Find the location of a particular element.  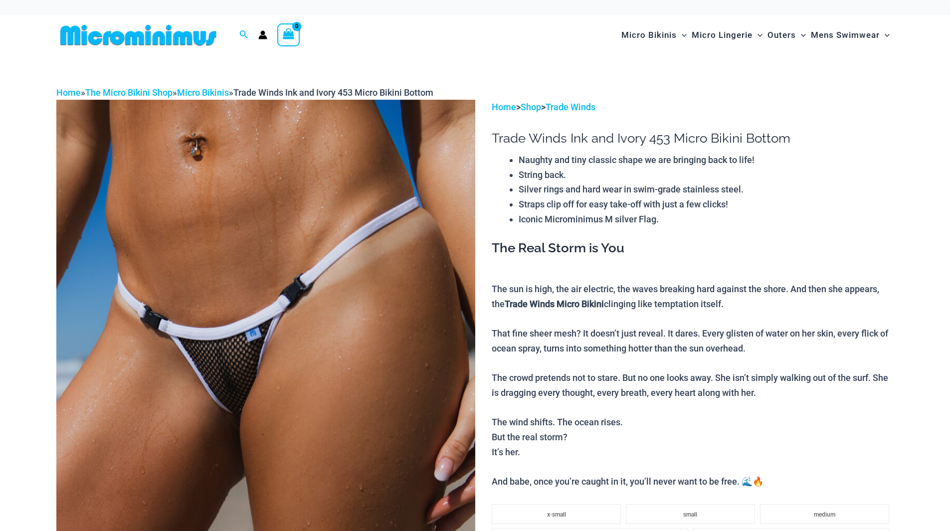

nav: Site Navigation is located at coordinates (756, 35).